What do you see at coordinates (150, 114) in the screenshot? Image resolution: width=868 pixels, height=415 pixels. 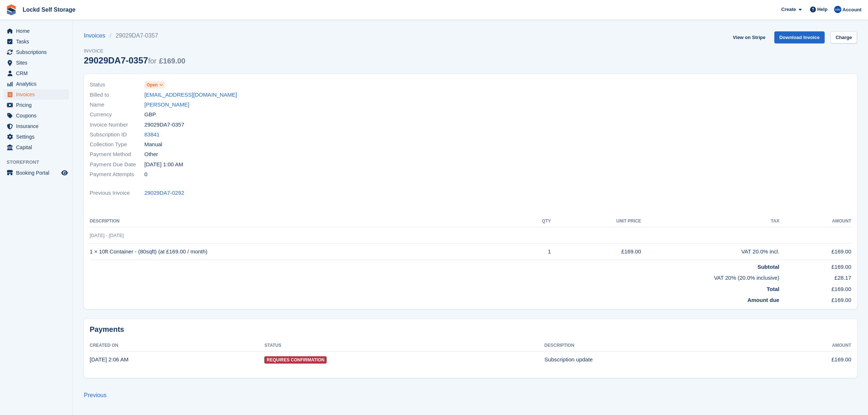 I see `span: GBP` at bounding box center [150, 114].